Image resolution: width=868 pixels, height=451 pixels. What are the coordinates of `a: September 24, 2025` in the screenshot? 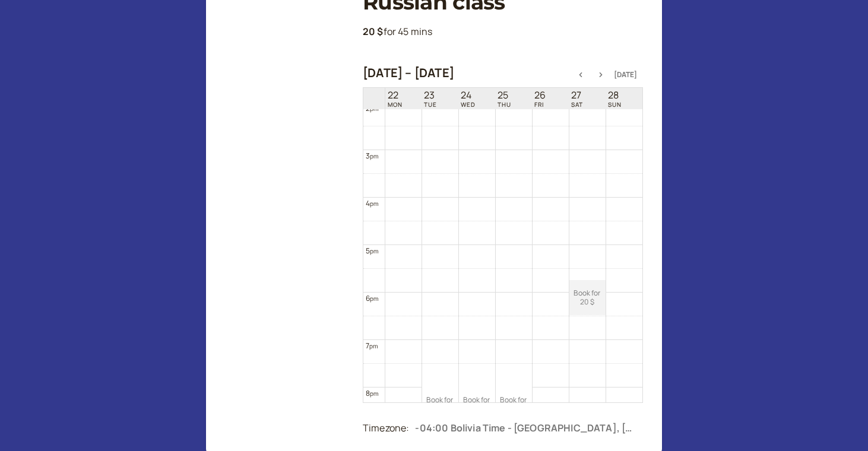 It's located at (468, 99).